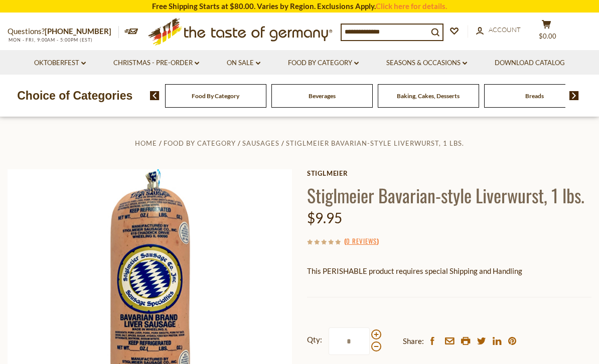  I want to click on span: Account, so click(505, 29).